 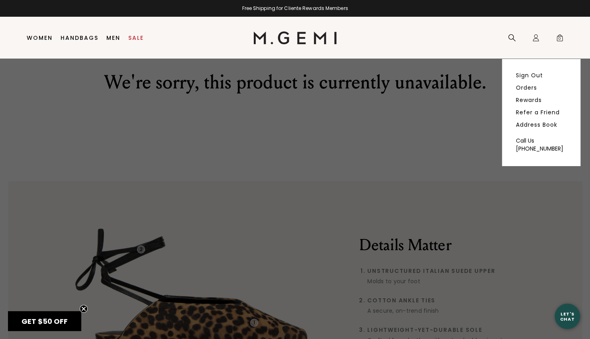 What do you see at coordinates (79, 38) in the screenshot?
I see `a: Handbags` at bounding box center [79, 38].